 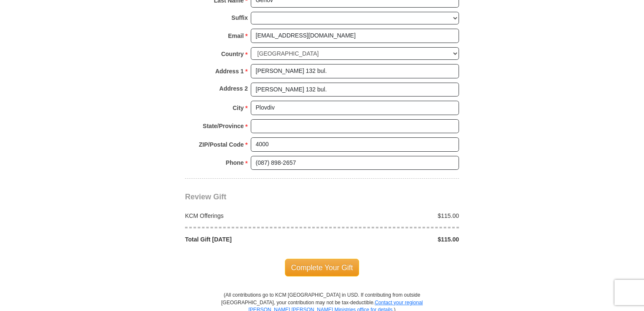 What do you see at coordinates (238, 108) in the screenshot?
I see `strong: City` at bounding box center [238, 108].